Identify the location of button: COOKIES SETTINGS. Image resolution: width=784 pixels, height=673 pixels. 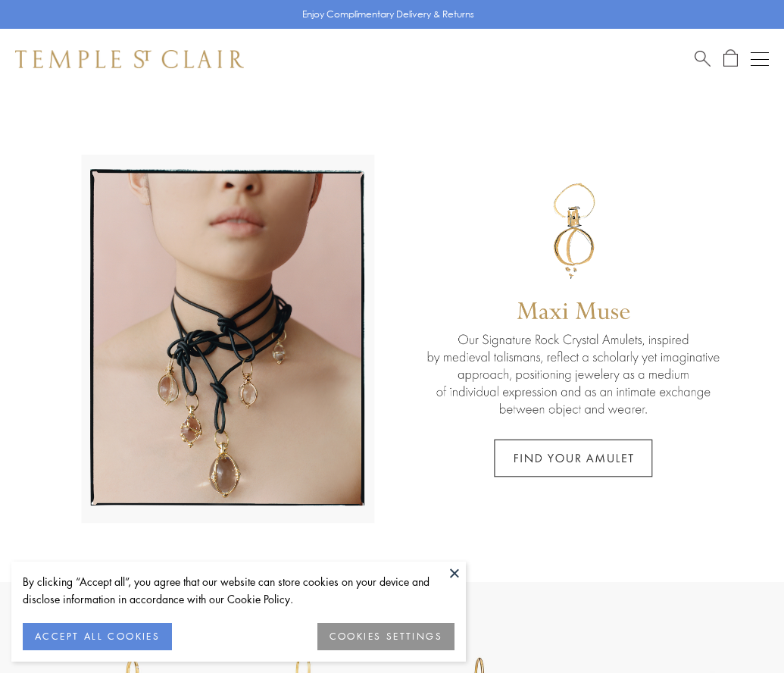
(386, 637).